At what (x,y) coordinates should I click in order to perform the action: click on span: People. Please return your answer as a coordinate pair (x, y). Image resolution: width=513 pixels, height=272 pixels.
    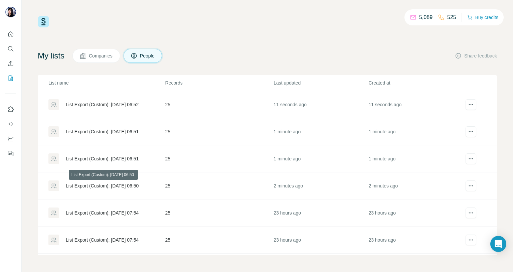
    Looking at the image, I should click on (148, 56).